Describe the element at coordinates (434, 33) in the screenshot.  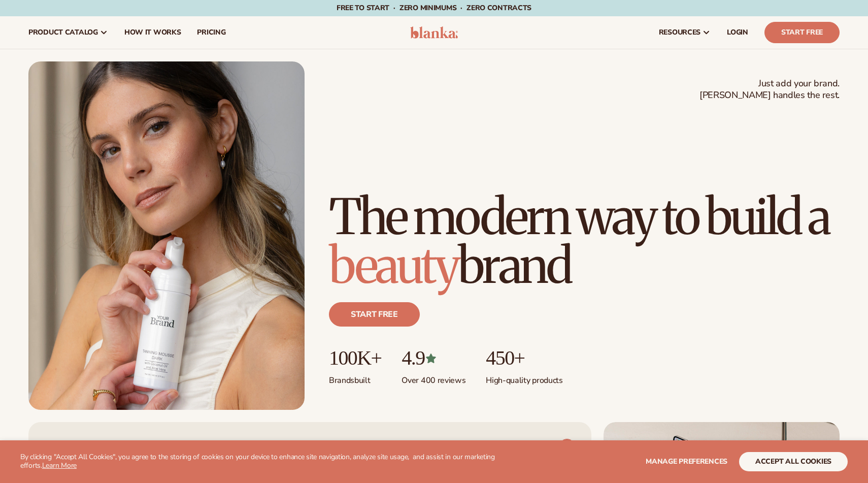
I see `a: logo` at that location.